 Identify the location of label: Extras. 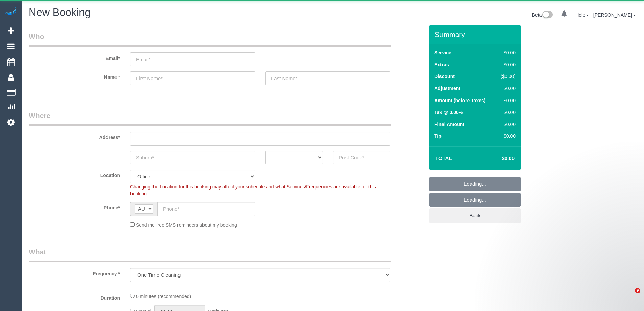
(442, 65).